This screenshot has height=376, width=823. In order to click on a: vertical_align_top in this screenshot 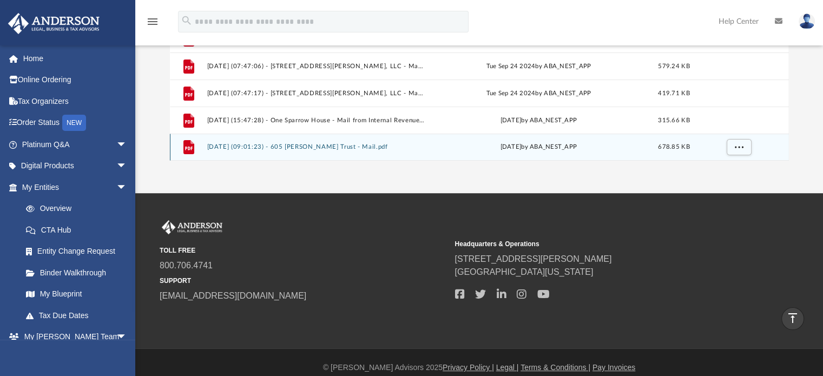, I will do `click(793, 319)`.